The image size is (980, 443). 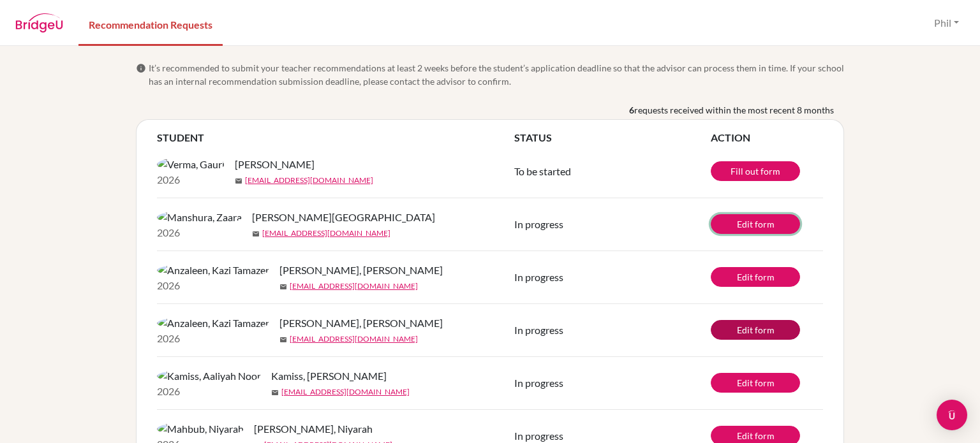 I want to click on span: It’s recommended to submit your teacher recommendations at least 2 weeks before the student’s app..., so click(x=496, y=75).